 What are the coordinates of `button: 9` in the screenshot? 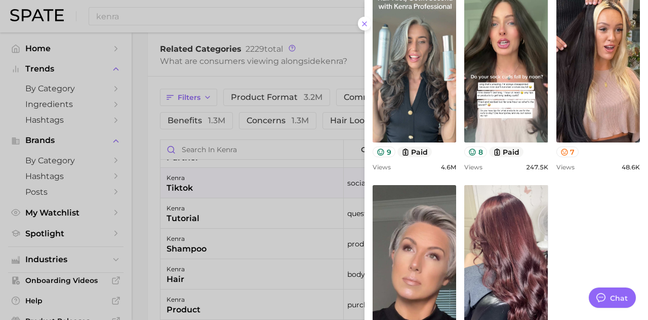 It's located at (384, 151).